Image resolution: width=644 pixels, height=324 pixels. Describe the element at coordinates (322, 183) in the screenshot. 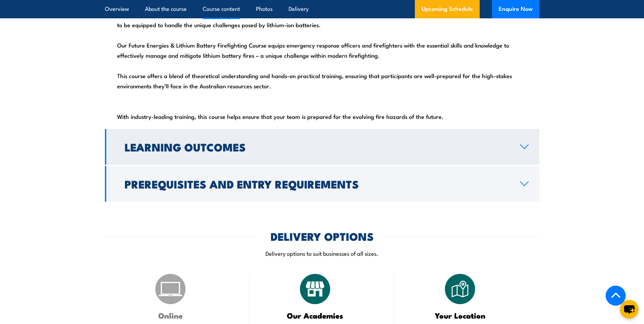

I see `a: Prerequisites and Entry Requirements` at that location.